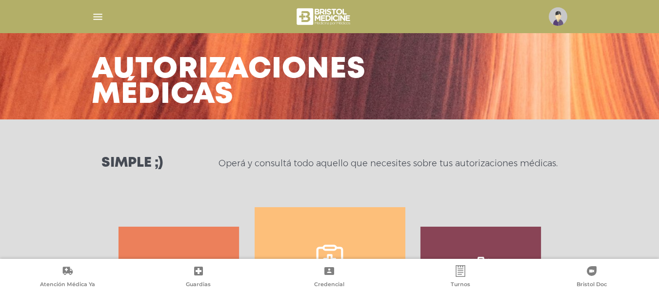 The width and height of the screenshot is (659, 292). Describe the element at coordinates (198, 277) in the screenshot. I see `a: Guardias` at that location.